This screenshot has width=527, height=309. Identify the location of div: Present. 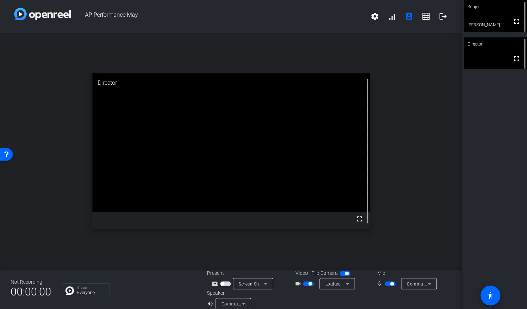
(242, 273).